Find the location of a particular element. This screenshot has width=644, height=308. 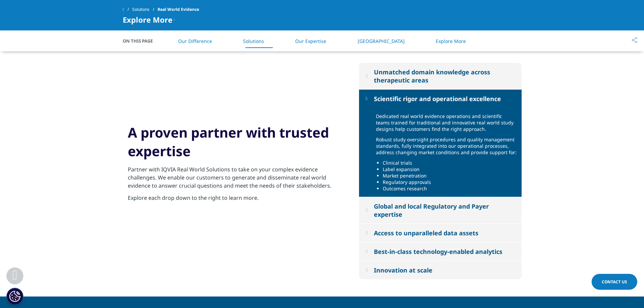

p: Robust study oversight procedures and quality management standards, fully integrated into our ope... is located at coordinates (446, 148).